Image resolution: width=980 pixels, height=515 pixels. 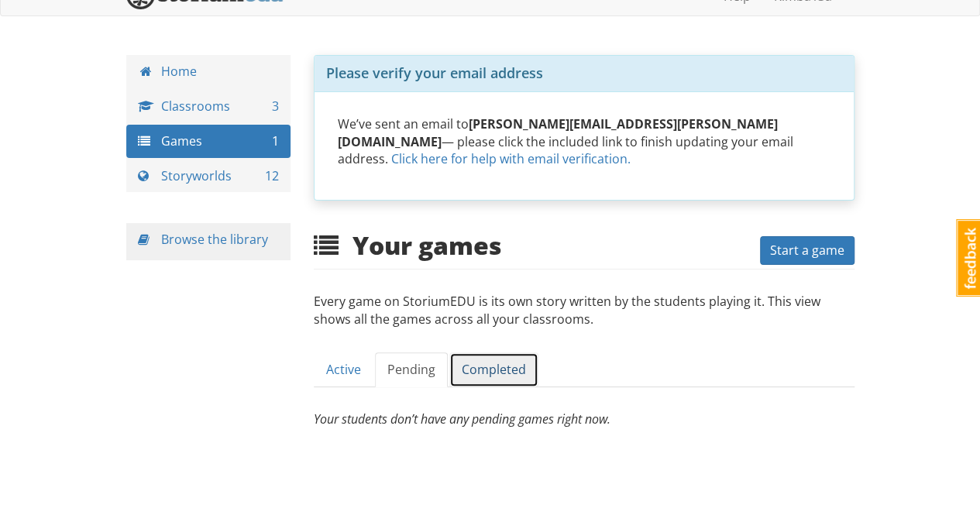 What do you see at coordinates (510, 159) in the screenshot?
I see `a: Click here for help with email verification.` at bounding box center [510, 159].